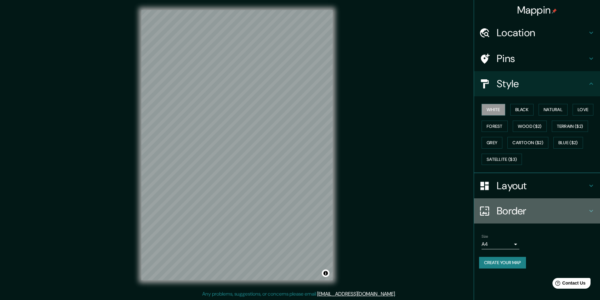 This screenshot has height=300, width=600. What do you see at coordinates (537, 59) in the screenshot?
I see `div: Pins` at bounding box center [537, 59].